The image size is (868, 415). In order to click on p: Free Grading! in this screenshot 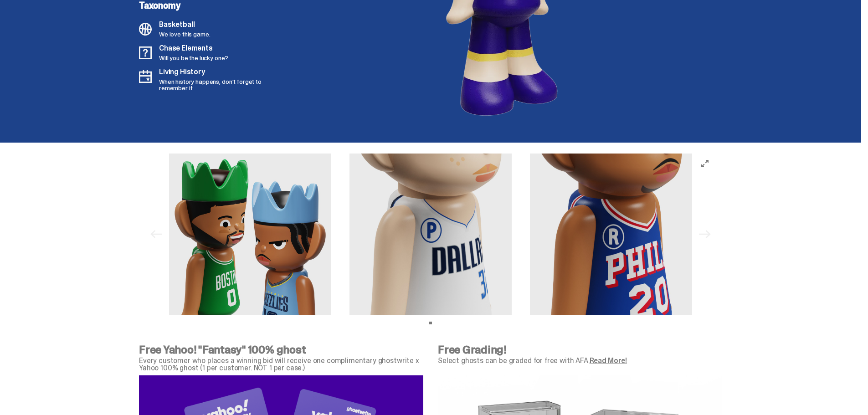, I will do `click(580, 350)`.